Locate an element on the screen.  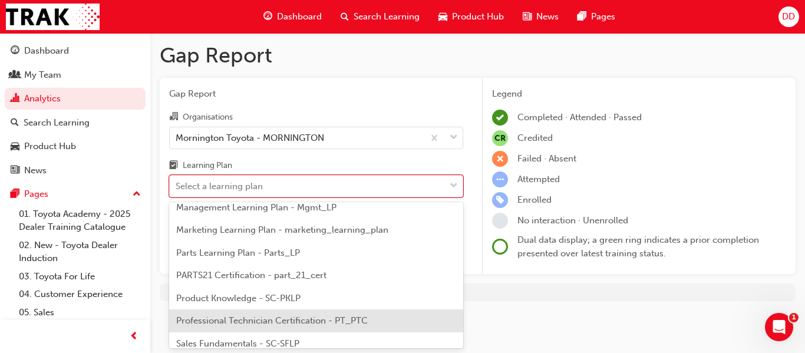
span: up-icon is located at coordinates (137, 194).